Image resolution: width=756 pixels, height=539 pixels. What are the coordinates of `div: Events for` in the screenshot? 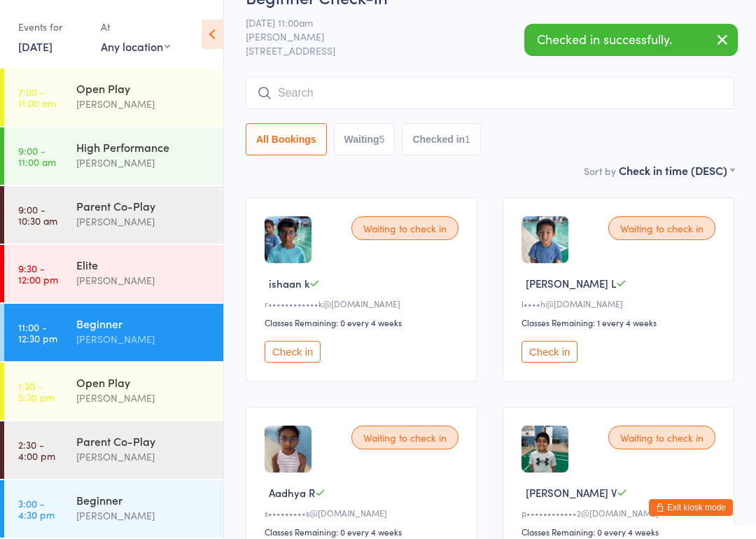 It's located at (53, 26).